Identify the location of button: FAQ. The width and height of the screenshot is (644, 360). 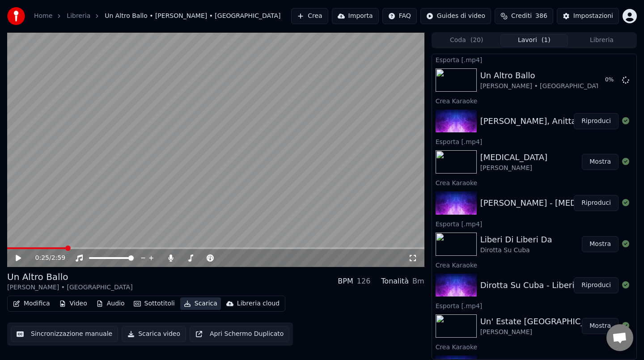
(399, 16).